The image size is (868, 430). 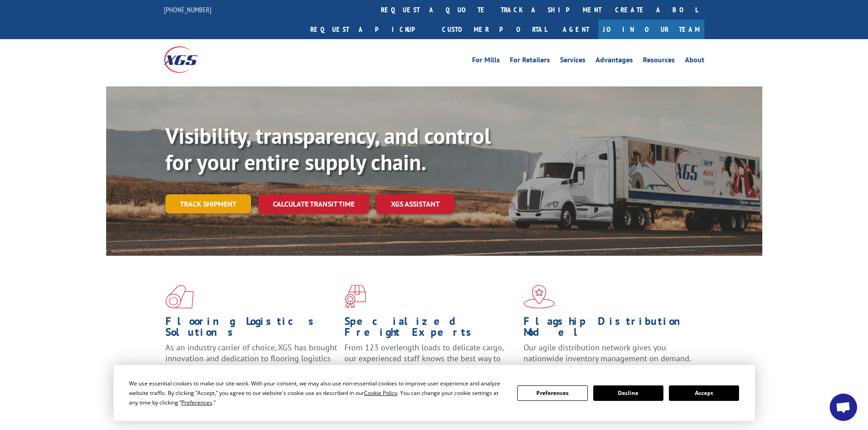 I want to click on span: Cookie Policy, so click(x=380, y=393).